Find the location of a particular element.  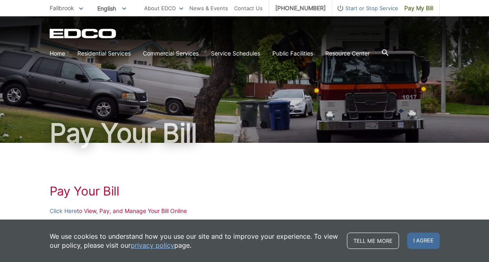

a: About EDCO is located at coordinates (164, 8).